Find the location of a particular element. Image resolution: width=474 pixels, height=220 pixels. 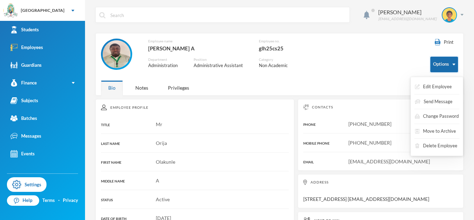

div: Finance is located at coordinates (24, 83).